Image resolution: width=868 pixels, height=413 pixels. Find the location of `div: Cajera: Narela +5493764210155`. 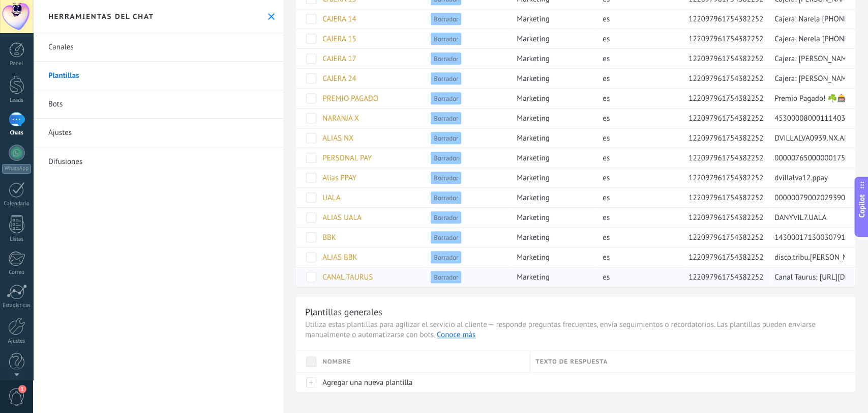

div: Cajera: Narela +5493764210155 is located at coordinates (807, 19).